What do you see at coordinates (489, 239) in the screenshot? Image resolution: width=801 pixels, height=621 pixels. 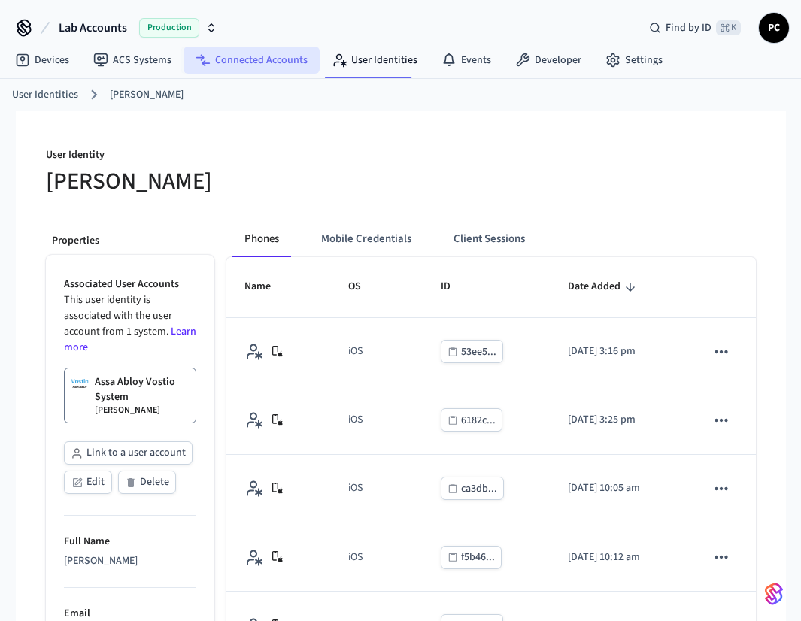 I see `button: Client Sessions` at bounding box center [489, 239].